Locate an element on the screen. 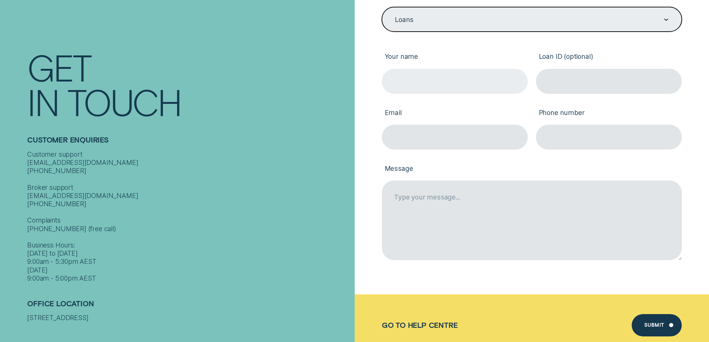  label: Phone number is located at coordinates (609, 113).